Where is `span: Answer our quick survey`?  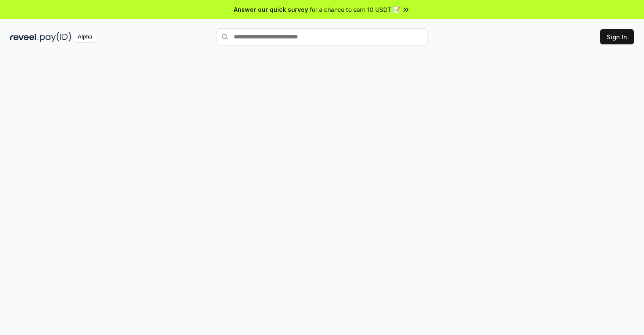
span: Answer our quick survey is located at coordinates (271, 9).